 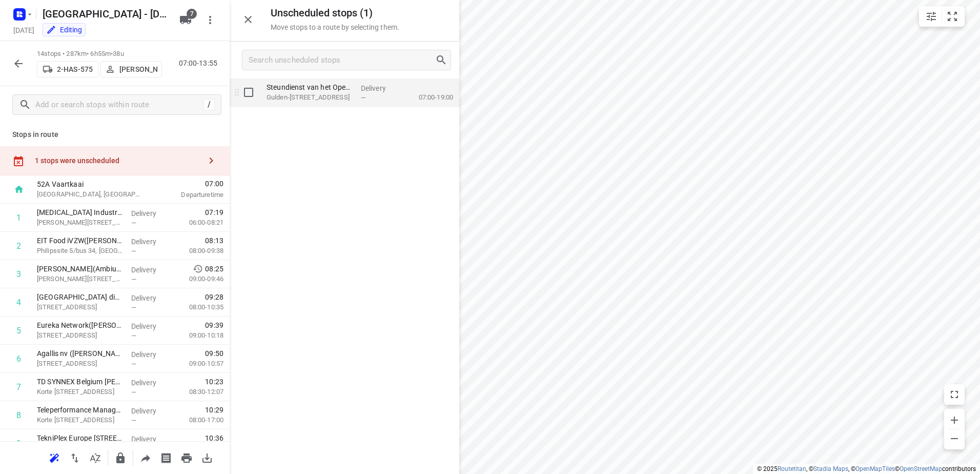 I want to click on p: 52A Vaartkaai, so click(x=90, y=184).